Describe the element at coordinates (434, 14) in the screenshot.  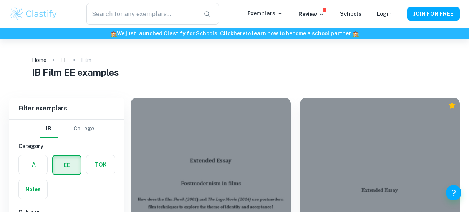
I see `a: JOIN FOR FREE` at that location.